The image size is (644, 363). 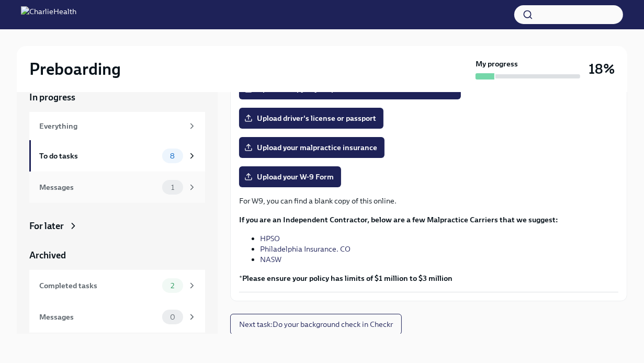 What do you see at coordinates (270, 239) in the screenshot?
I see `a: HPSO` at bounding box center [270, 239].